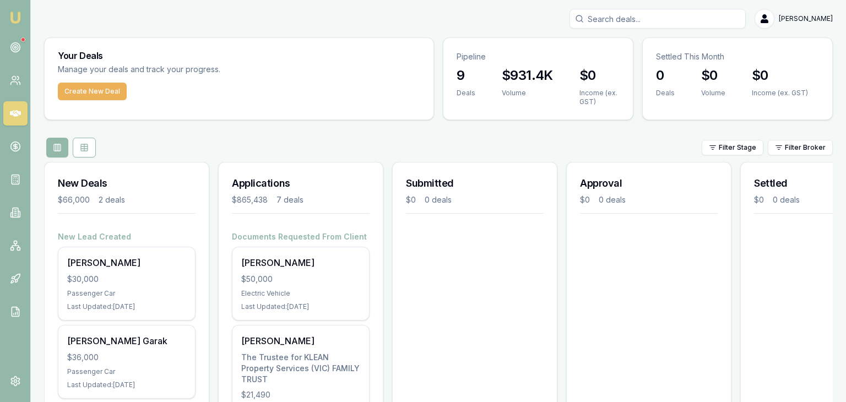 Image resolution: width=846 pixels, height=402 pixels. I want to click on h3: New Deals, so click(127, 183).